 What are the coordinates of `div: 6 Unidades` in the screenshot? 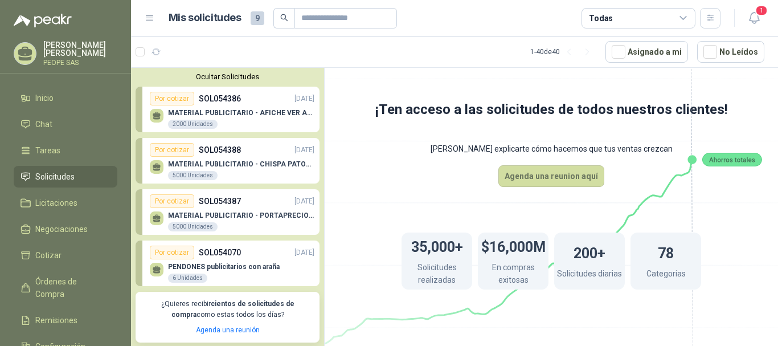 It's located at (187, 278).